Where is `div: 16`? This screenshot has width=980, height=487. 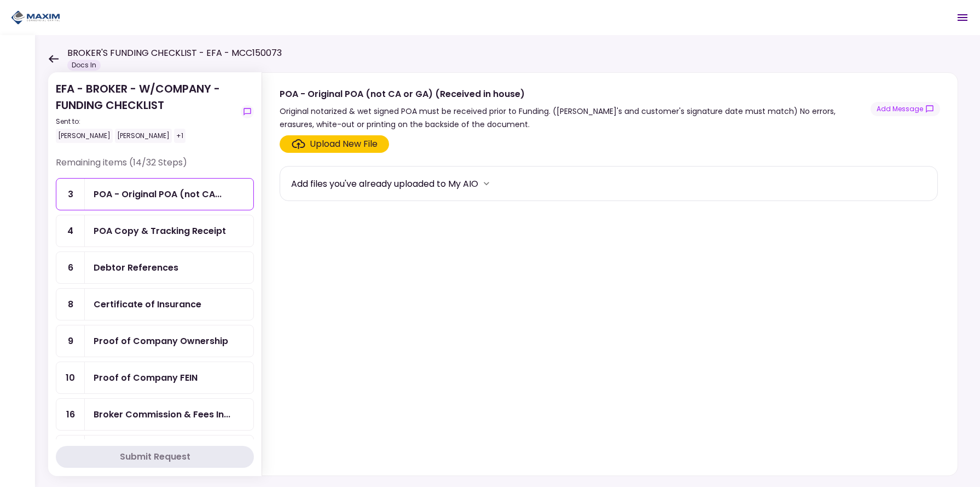
div: 16 is located at coordinates (71, 414).